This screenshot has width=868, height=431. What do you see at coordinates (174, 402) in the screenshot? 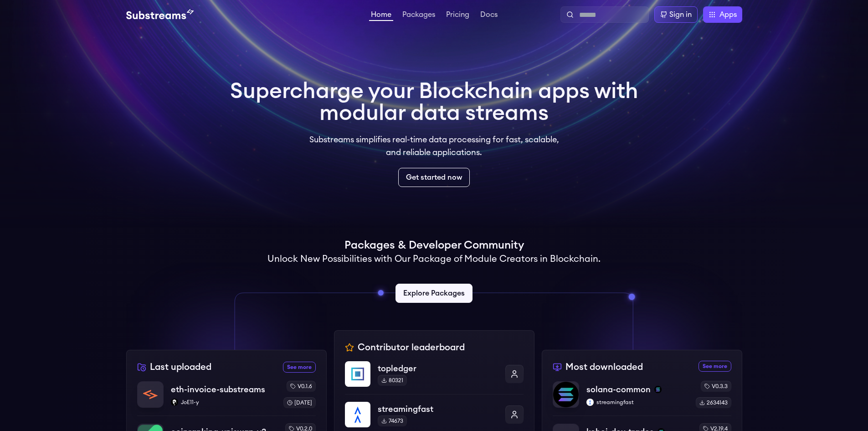
I see `img: JoE11-y` at bounding box center [174, 402].